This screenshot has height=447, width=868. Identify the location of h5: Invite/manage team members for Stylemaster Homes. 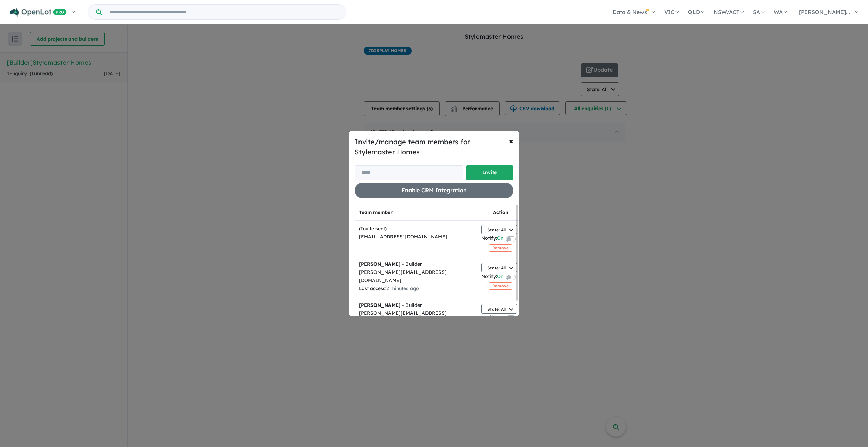
(434, 147).